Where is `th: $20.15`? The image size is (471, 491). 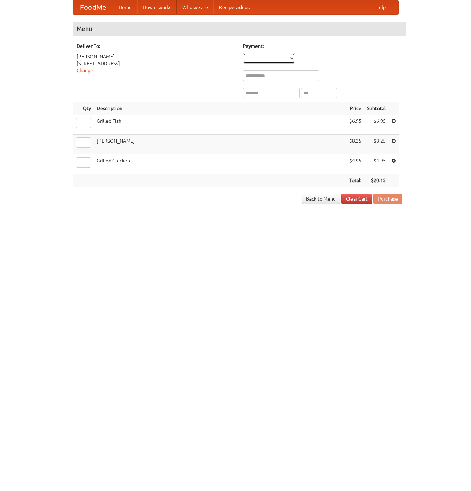 th: $20.15 is located at coordinates (377, 180).